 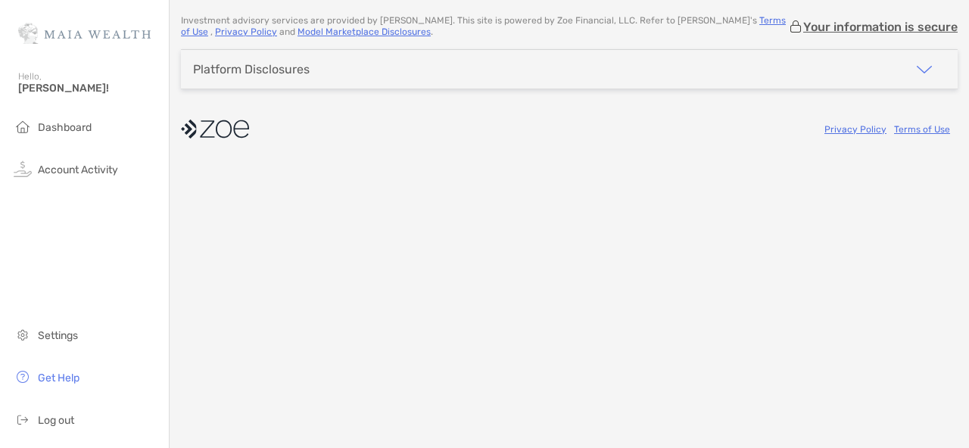 I want to click on span: Get Help, so click(x=58, y=378).